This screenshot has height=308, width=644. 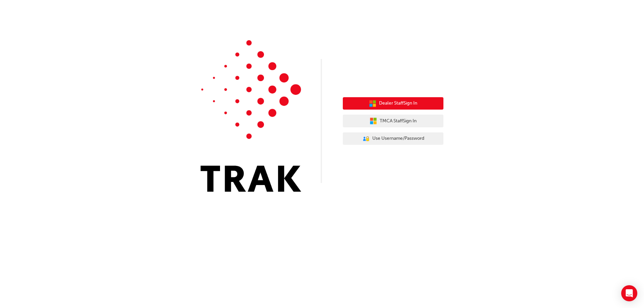 What do you see at coordinates (393, 139) in the screenshot?
I see `button: Use Username/Password` at bounding box center [393, 139].